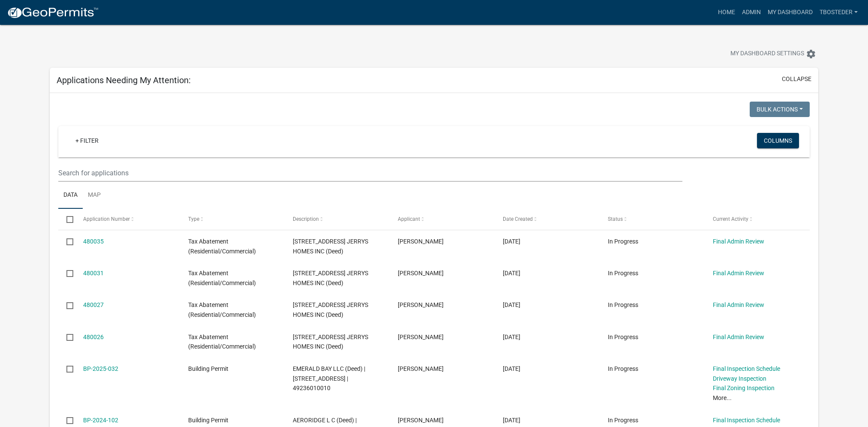 The width and height of the screenshot is (868, 427). I want to click on a: BP-2024-102, so click(101, 420).